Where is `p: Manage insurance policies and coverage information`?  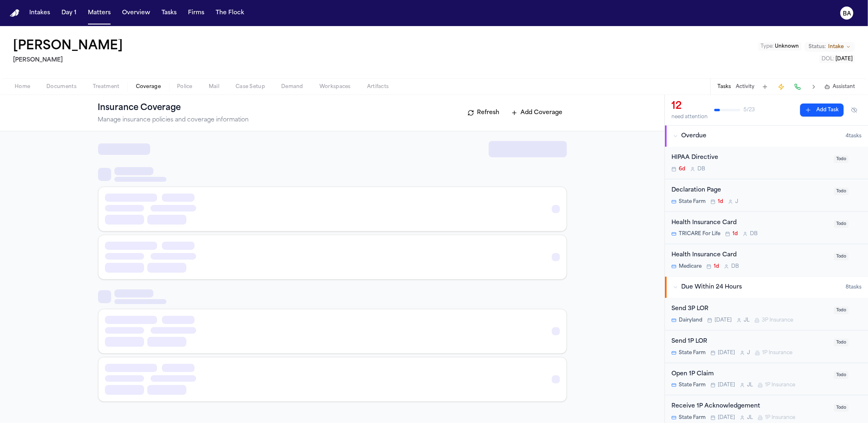
p: Manage insurance policies and coverage information is located at coordinates (174, 120).